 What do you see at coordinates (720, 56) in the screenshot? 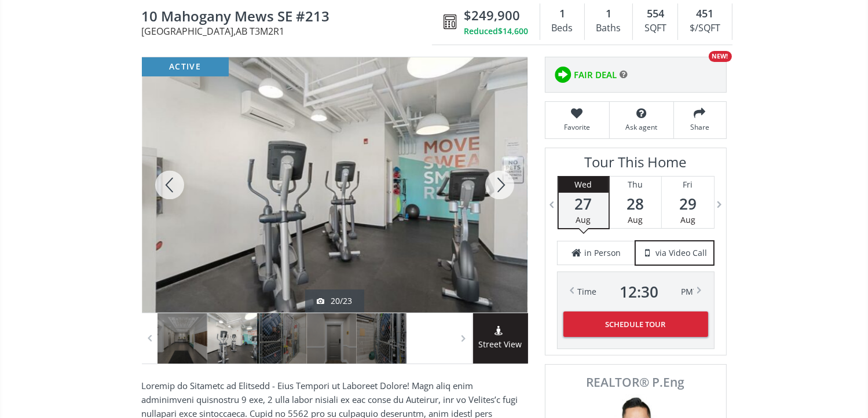
I see `div: NEW!` at bounding box center [720, 56].